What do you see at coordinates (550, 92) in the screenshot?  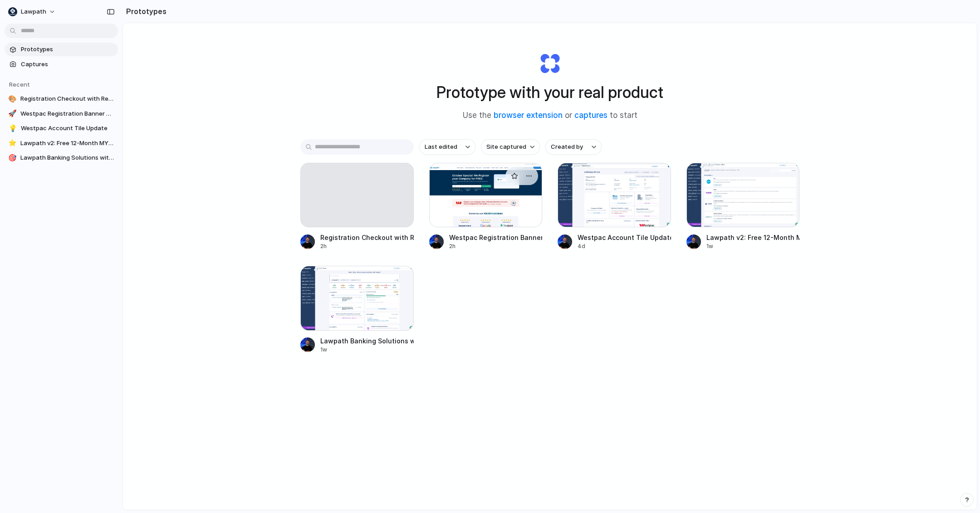 I see `h1: Prototype with your real product` at bounding box center [550, 92].